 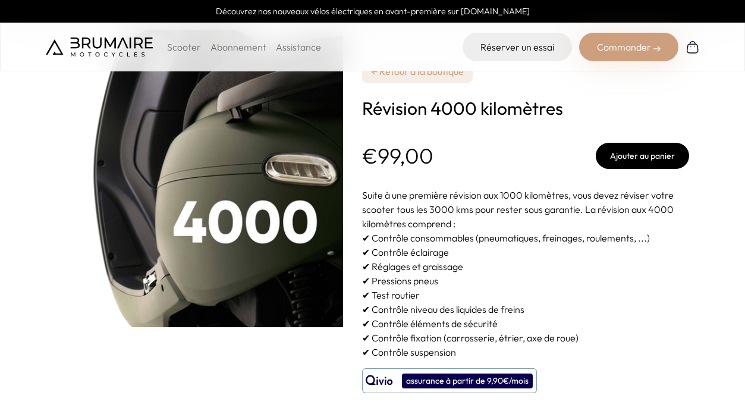 I want to click on p: ✔ Contrôle consommables (pneumatiques, freinages, roulements, ...), so click(x=525, y=238).